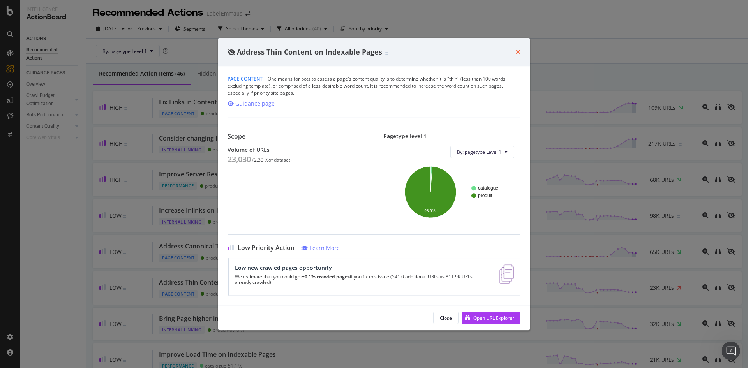  I want to click on text: catalogue, so click(488, 189).